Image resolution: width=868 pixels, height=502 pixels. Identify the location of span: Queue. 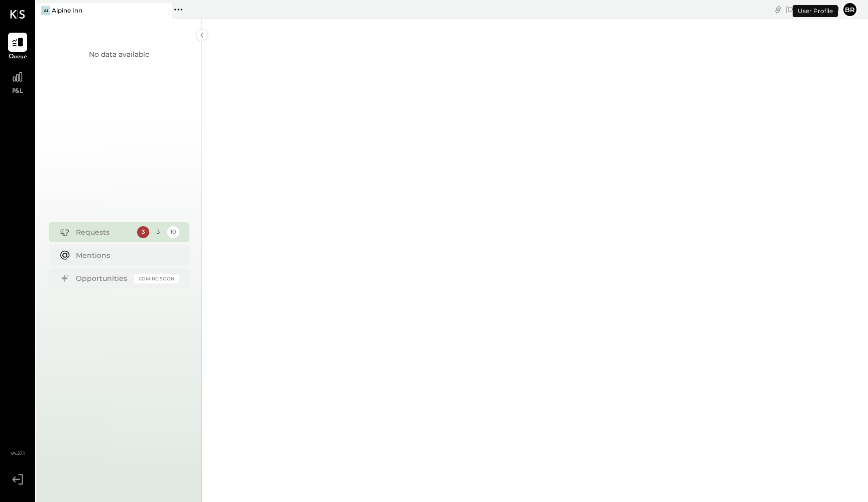
(18, 57).